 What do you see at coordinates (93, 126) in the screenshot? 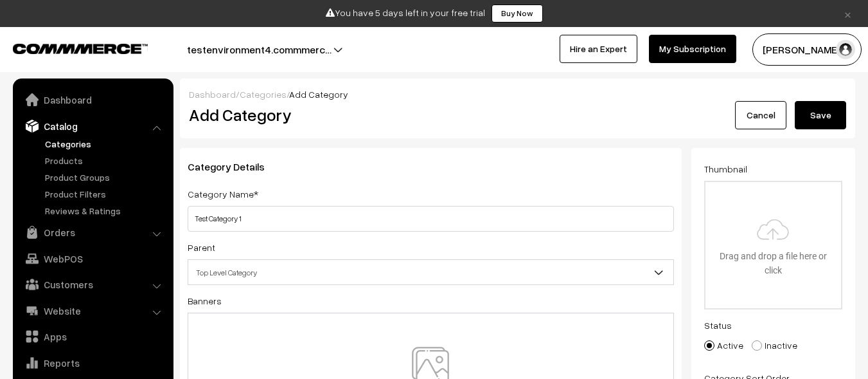
I see `a: Catalog` at bounding box center [93, 126].